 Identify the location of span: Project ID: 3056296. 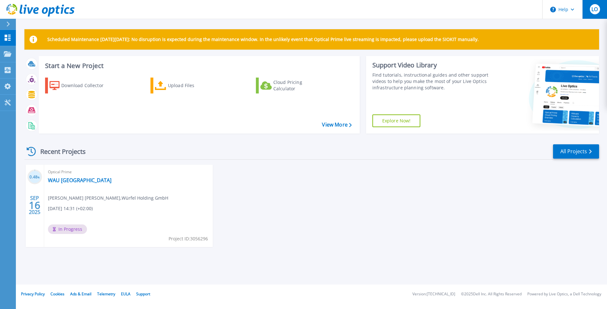
(188, 238).